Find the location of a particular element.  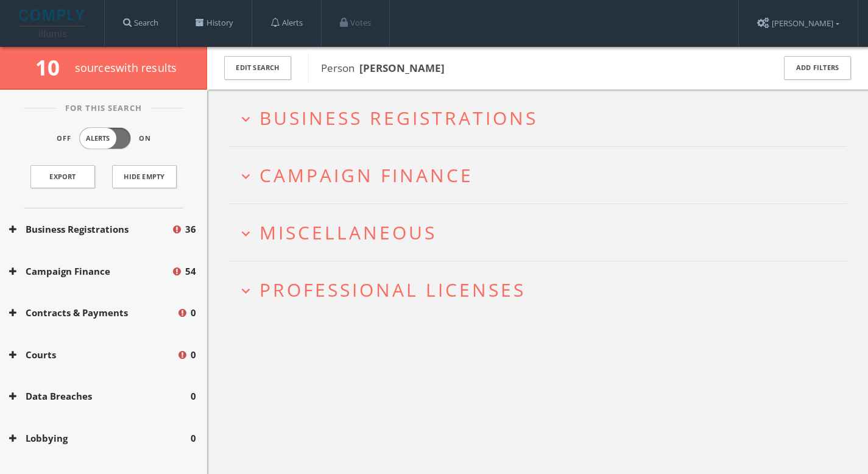

img: illumis is located at coordinates (53, 23).